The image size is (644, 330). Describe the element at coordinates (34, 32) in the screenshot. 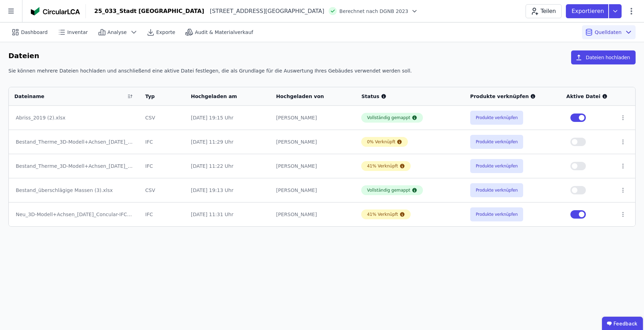

I see `span: Dashboard` at that location.